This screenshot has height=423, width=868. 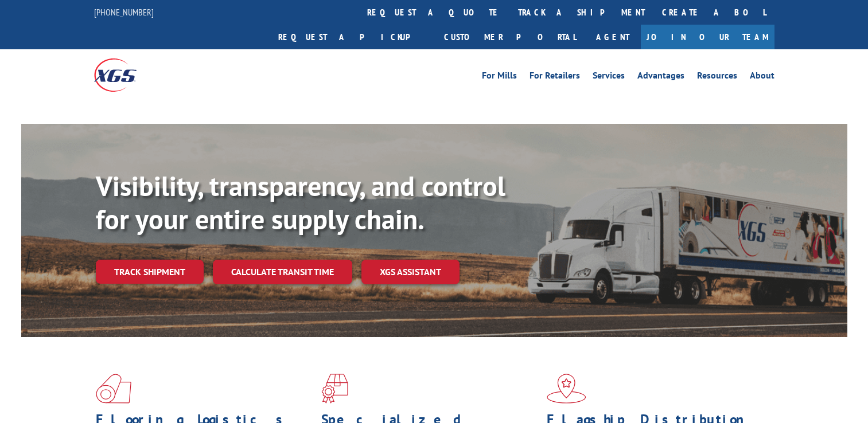 I want to click on a: Join Our Team, so click(x=707, y=37).